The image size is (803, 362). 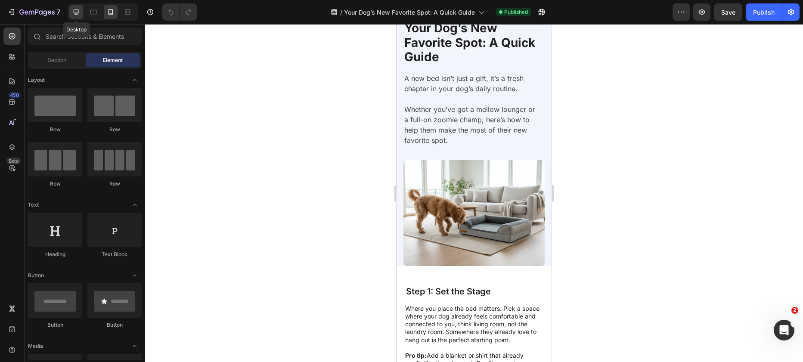 I want to click on p: Add a blanket or shirt that already smells like them (or you). Familiar scents go a long way in h..., so click(x=77, y=343).